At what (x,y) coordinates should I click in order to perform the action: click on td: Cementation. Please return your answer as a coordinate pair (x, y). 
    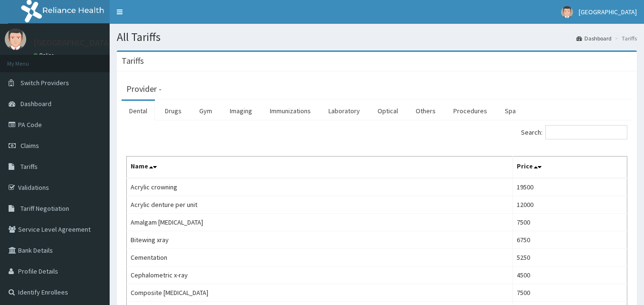
    Looking at the image, I should click on (320, 258).